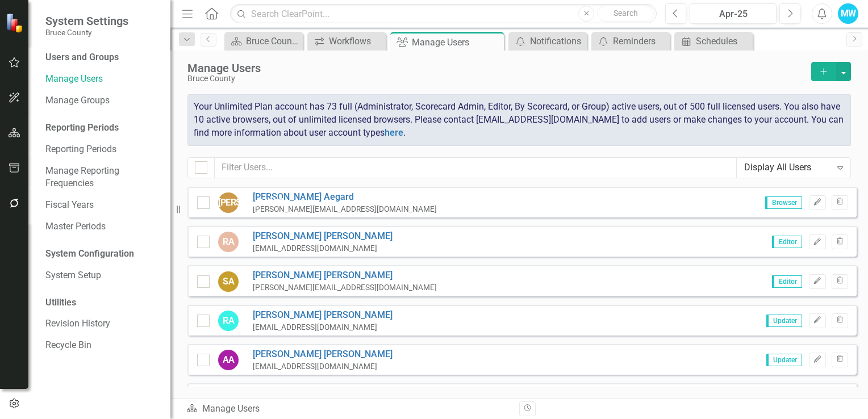 Image resolution: width=868 pixels, height=419 pixels. I want to click on a: Master Periods, so click(102, 227).